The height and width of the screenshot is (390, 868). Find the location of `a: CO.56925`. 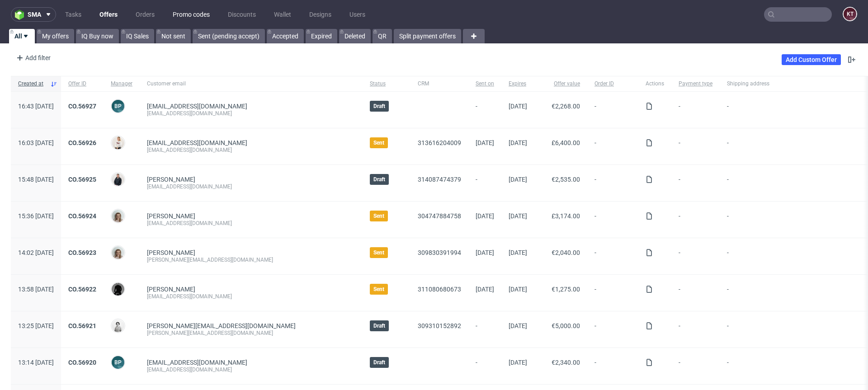

a: CO.56925 is located at coordinates (82, 180).